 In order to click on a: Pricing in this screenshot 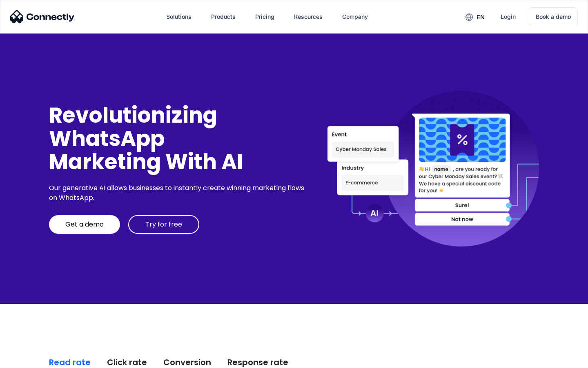, I will do `click(265, 17)`.